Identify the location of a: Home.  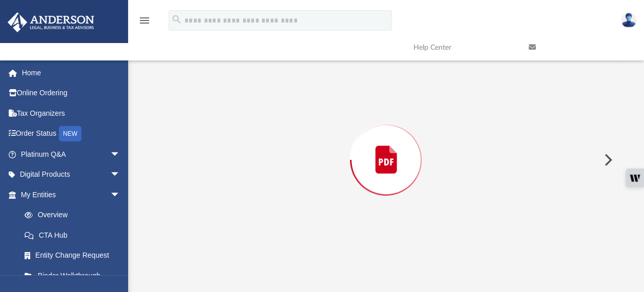
(71, 73).